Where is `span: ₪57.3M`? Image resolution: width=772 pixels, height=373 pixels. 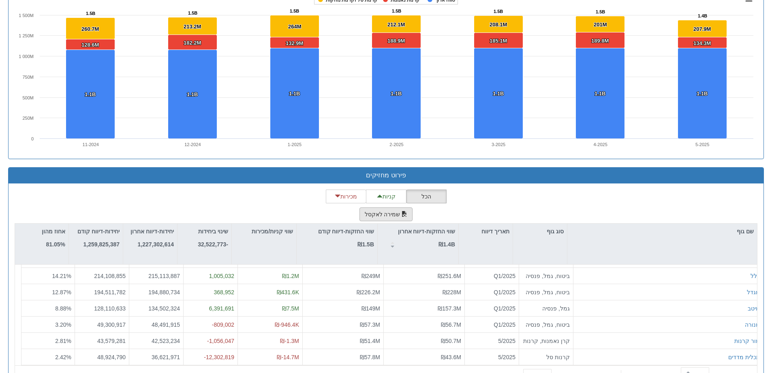
span: ₪57.3M is located at coordinates (370, 324).